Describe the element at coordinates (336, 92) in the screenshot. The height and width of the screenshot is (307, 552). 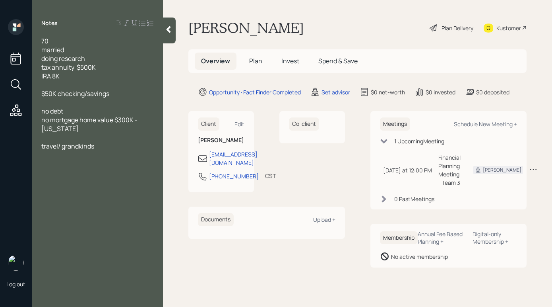
I see `div: Set advisor` at that location.